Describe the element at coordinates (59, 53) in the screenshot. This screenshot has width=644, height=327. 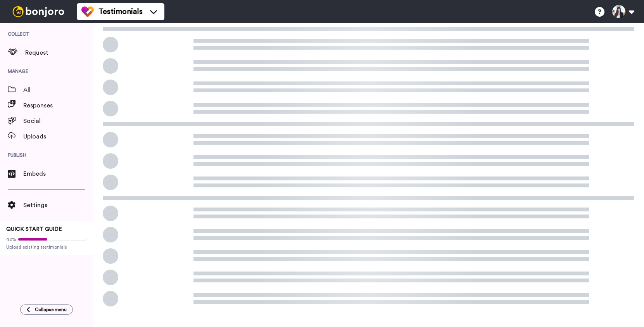
I see `span: Request` at that location.